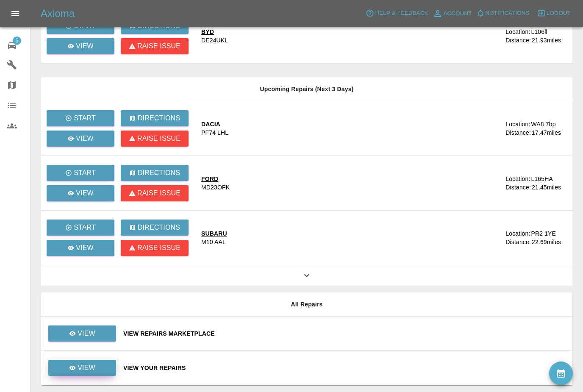  Describe the element at coordinates (536, 183) in the screenshot. I see `a: Location:L165HADistance:21.45miles` at that location.